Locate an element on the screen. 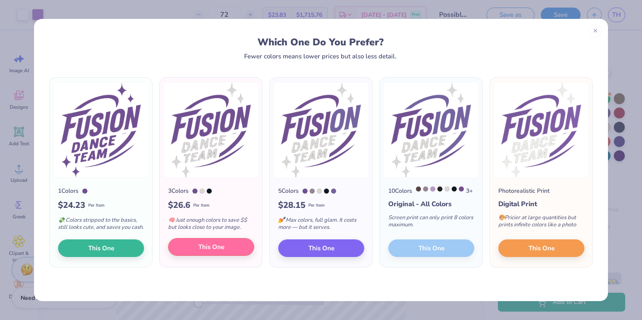 The width and height of the screenshot is (642, 320). div: Which One Do You Prefer? is located at coordinates (321, 42).